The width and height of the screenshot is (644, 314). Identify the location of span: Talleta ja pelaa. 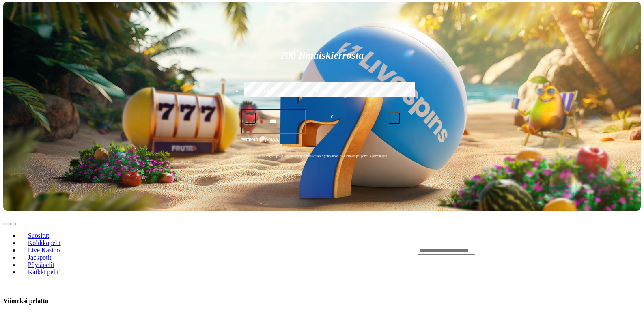
(261, 143).